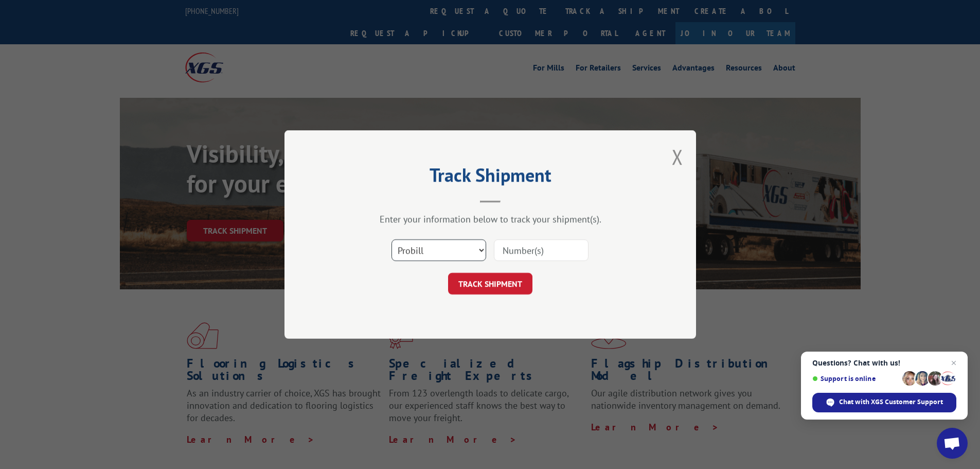 The height and width of the screenshot is (469, 980). Describe the element at coordinates (490, 178) in the screenshot. I see `h2: Track Shipment` at that location.